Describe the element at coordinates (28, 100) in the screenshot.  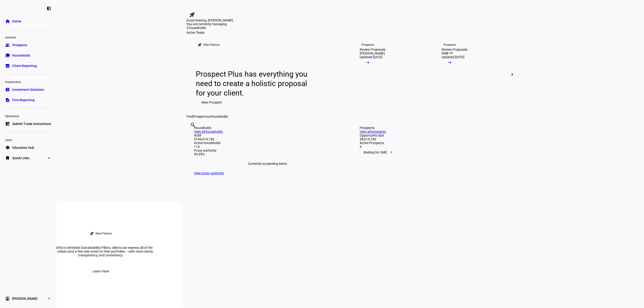
I see `a: descriptionFirm Reporting` at that location.